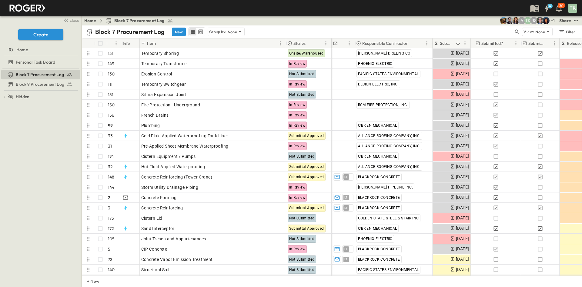 This screenshot has width=582, height=287. Describe the element at coordinates (152, 218) in the screenshot. I see `span: Cistern Lid` at that location.